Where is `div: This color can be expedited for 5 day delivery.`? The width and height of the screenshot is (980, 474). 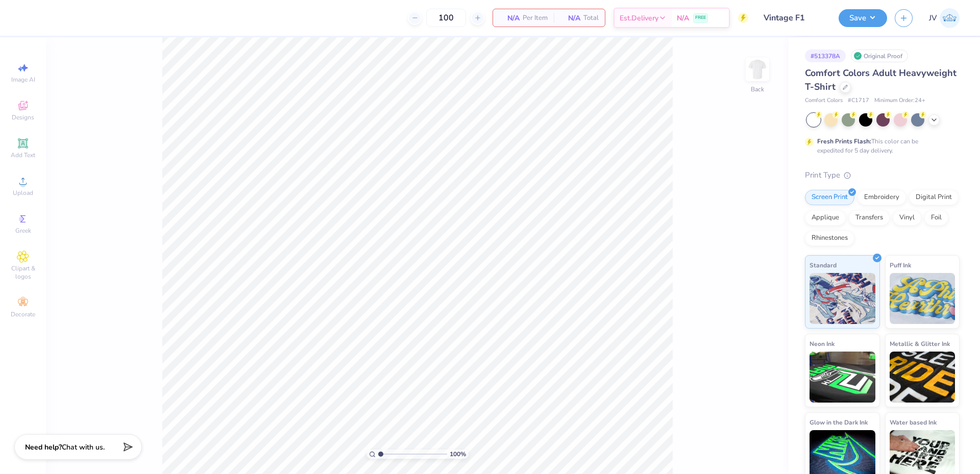
div: This color can be expedited for 5 day delivery. is located at coordinates (880, 146).